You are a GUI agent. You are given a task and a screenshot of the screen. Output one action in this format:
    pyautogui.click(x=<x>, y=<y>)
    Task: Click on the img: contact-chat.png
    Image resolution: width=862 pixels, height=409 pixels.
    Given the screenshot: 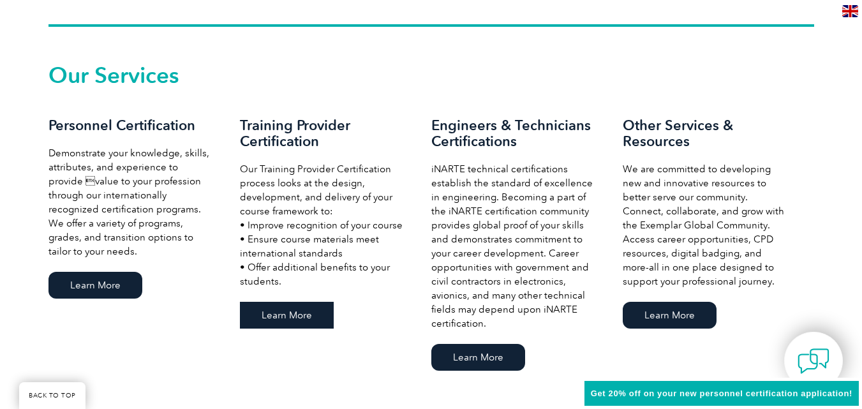 What is the action you would take?
    pyautogui.click(x=814, y=361)
    